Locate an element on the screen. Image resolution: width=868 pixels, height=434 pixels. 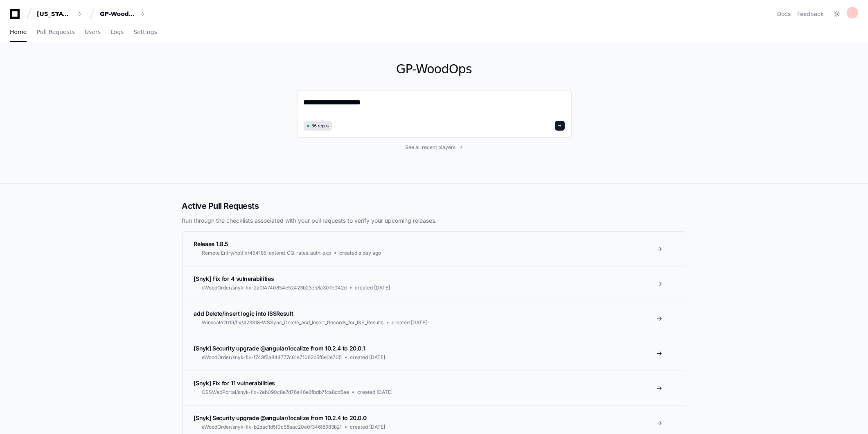
span: Remote Entry/hotfix/454185-extend_CQ_rates_auth_exp is located at coordinates (267, 253).